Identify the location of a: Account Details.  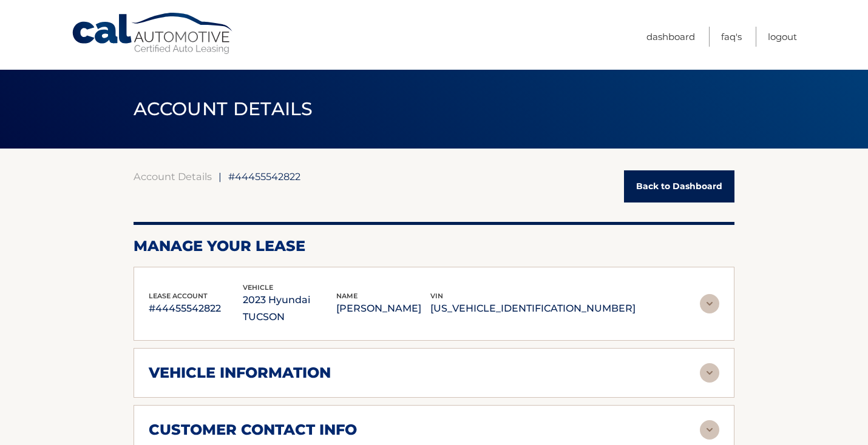
(172, 177).